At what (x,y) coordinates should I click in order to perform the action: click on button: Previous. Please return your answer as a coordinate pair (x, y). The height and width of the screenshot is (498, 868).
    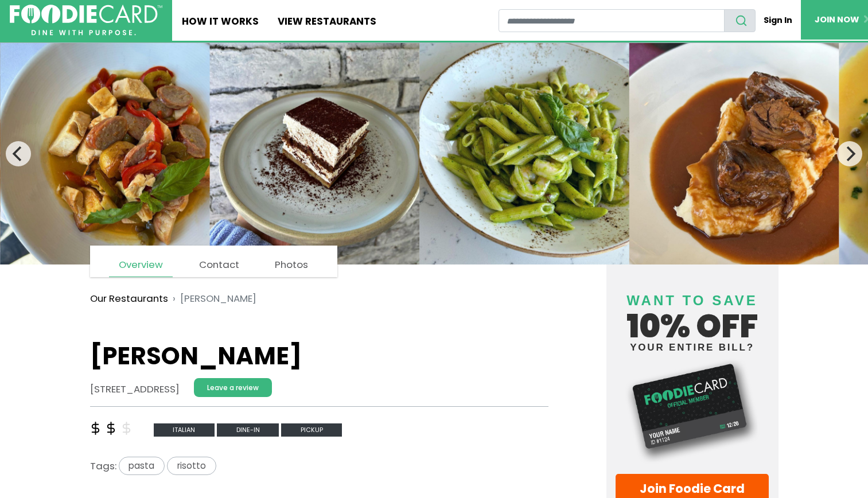
    Looking at the image, I should click on (18, 154).